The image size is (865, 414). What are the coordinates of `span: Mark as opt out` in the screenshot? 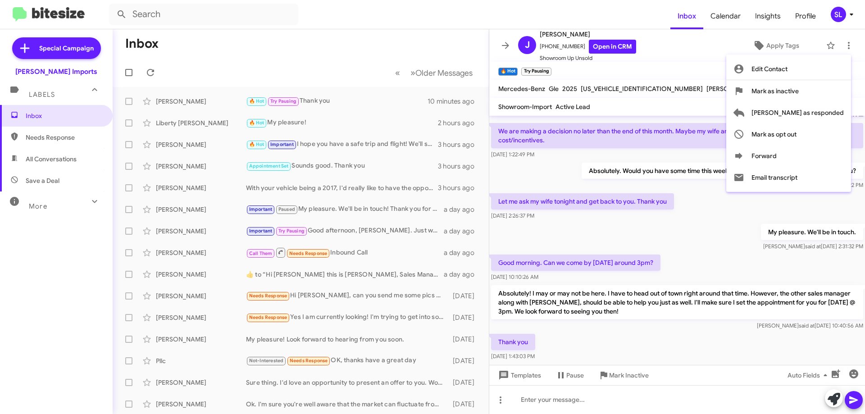 It's located at (774, 134).